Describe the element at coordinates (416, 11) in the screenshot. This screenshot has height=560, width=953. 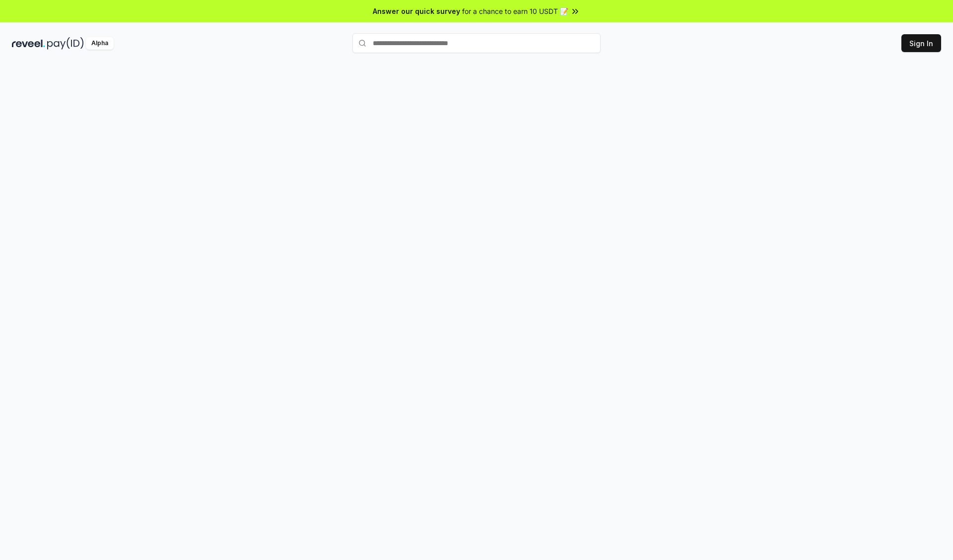
I see `span: Answer our quick survey` at that location.